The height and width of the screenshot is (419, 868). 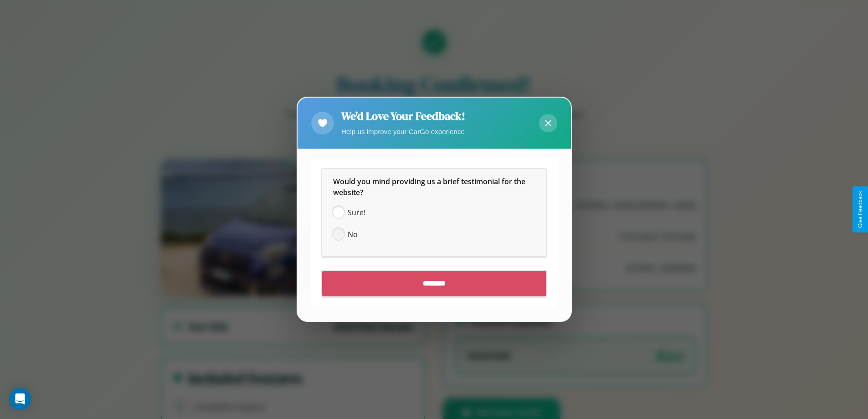 I want to click on h2: We'd Love Your Feedback!, so click(x=403, y=116).